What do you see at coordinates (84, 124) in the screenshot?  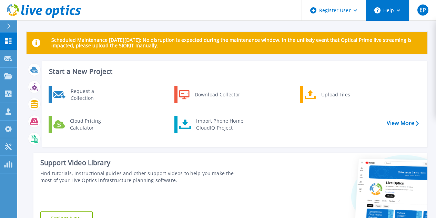 I see `a: Cloud Pricing Calculator` at bounding box center [84, 124].